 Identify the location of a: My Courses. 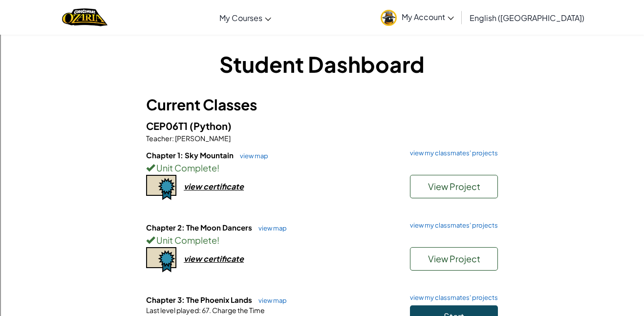
(245, 18).